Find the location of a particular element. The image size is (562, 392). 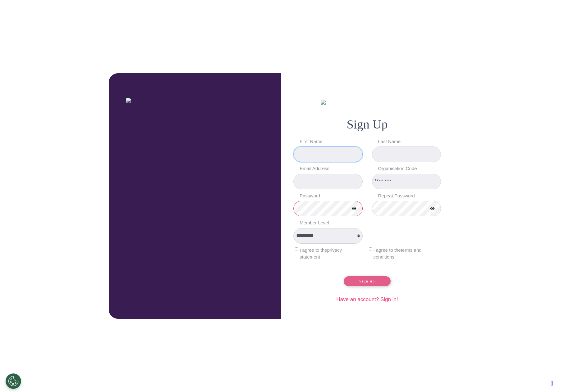

label: Email Address is located at coordinates (331, 169).